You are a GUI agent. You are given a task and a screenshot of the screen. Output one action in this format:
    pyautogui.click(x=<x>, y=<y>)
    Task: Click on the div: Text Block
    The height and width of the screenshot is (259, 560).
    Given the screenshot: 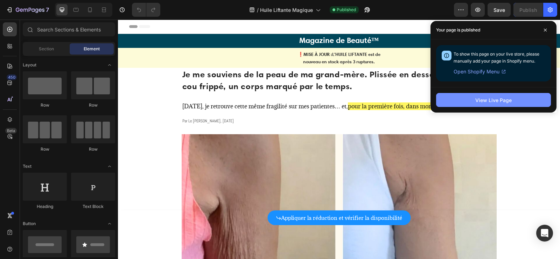 What is the action you would take?
    pyautogui.click(x=93, y=207)
    